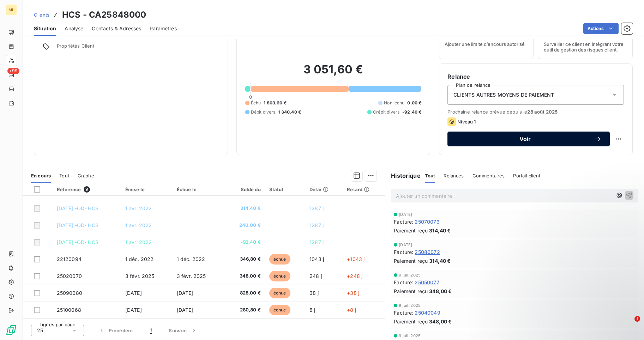 The height and width of the screenshot is (340, 644). Describe the element at coordinates (485, 44) in the screenshot. I see `span: Ajouter une limite d’encours autorisé` at that location.